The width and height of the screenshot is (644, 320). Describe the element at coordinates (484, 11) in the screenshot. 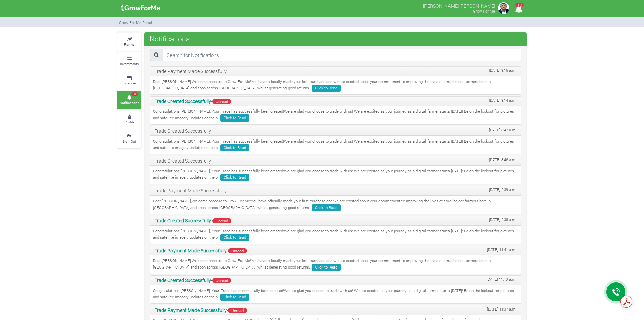

I see `small: Grow For Me` at that location.